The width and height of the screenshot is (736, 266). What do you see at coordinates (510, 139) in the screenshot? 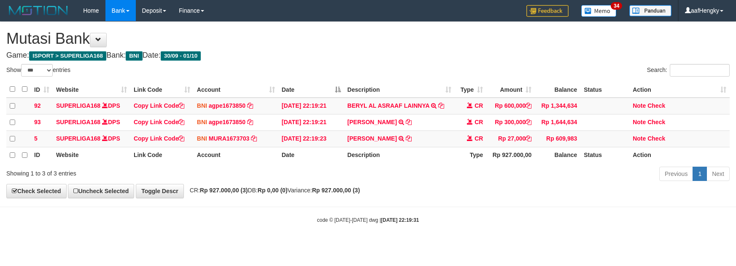
I see `td: Rp 27,000` at bounding box center [510, 139].